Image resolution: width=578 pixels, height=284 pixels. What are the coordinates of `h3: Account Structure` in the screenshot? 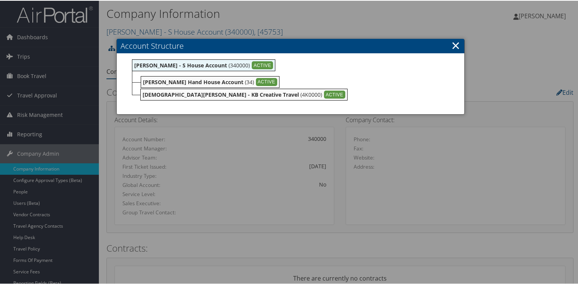 It's located at (291, 45).